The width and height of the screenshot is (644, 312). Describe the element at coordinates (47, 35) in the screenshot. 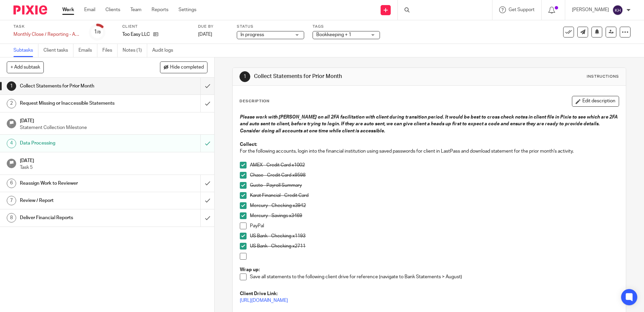

I see `div: Monthly Close / Reporting - August` at that location.